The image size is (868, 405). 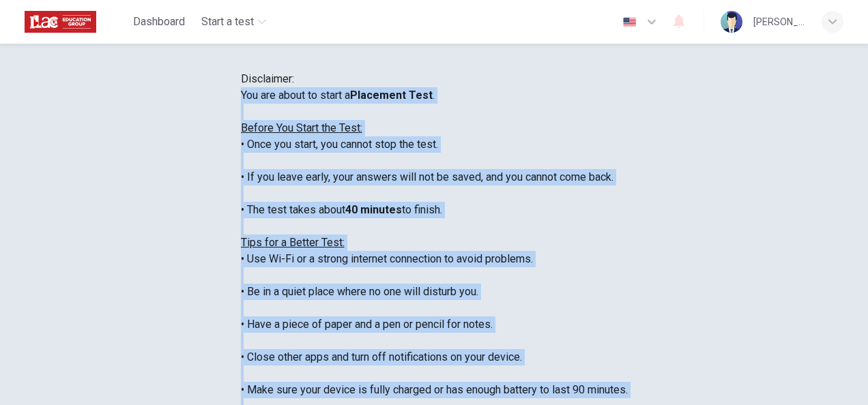 I want to click on img: Profile picture, so click(x=732, y=22).